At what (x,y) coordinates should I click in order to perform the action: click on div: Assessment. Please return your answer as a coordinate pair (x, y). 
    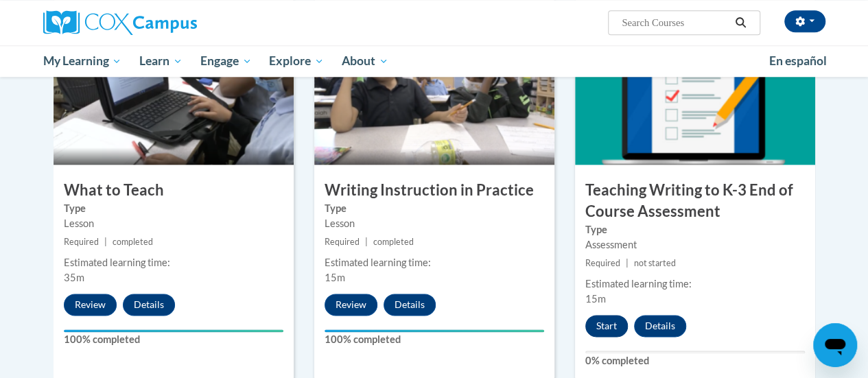
    Looking at the image, I should click on (695, 245).